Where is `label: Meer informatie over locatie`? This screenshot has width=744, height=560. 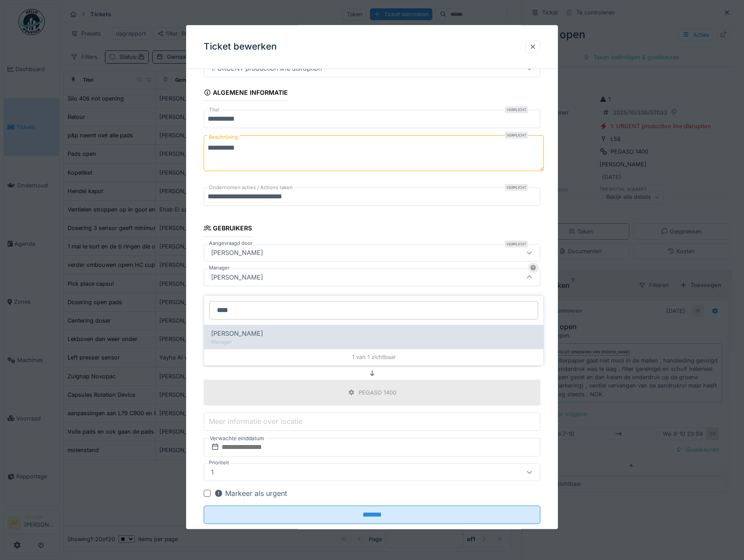 label: Meer informatie over locatie is located at coordinates (255, 421).